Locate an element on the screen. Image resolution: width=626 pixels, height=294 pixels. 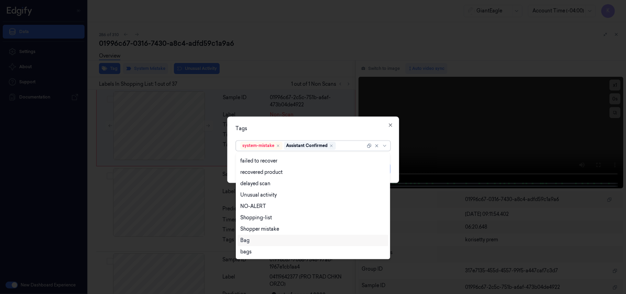
div: failed to recover is located at coordinates (259, 161).